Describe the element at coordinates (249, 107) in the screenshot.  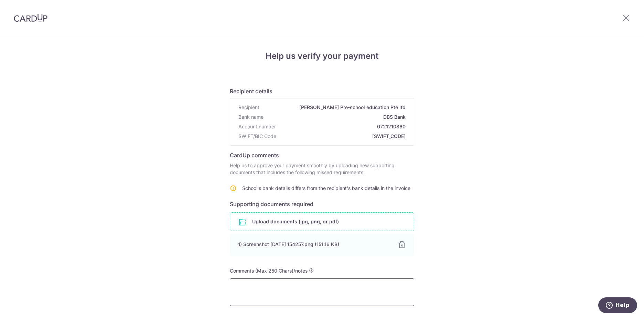
I see `span: Recipient` at that location.